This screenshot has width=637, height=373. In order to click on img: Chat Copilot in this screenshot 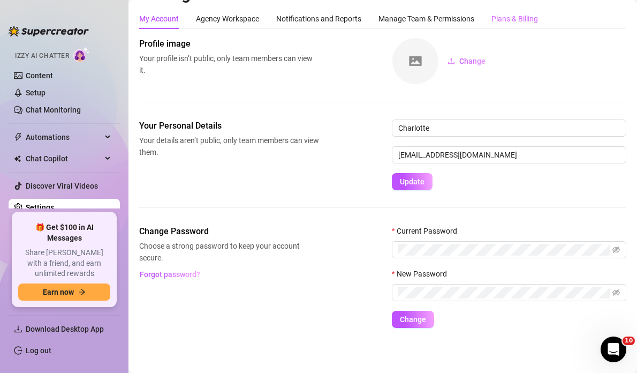, I will do `click(17, 159)`.